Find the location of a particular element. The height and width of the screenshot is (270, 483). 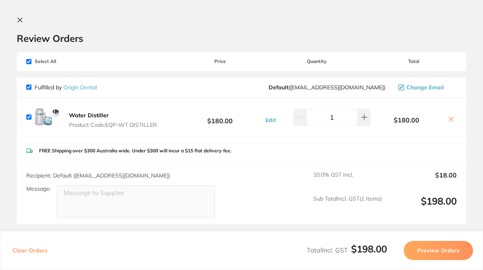

a: Origin Dental is located at coordinates (80, 87).